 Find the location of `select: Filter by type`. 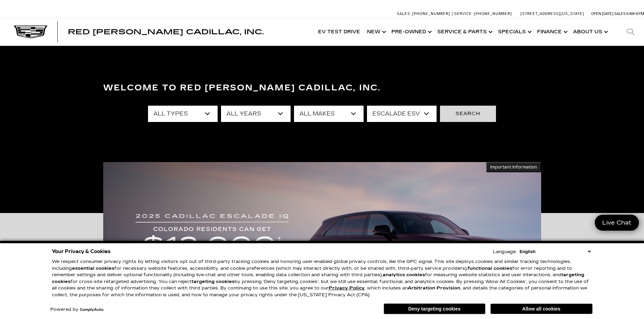

select: Filter by type is located at coordinates (183, 114).